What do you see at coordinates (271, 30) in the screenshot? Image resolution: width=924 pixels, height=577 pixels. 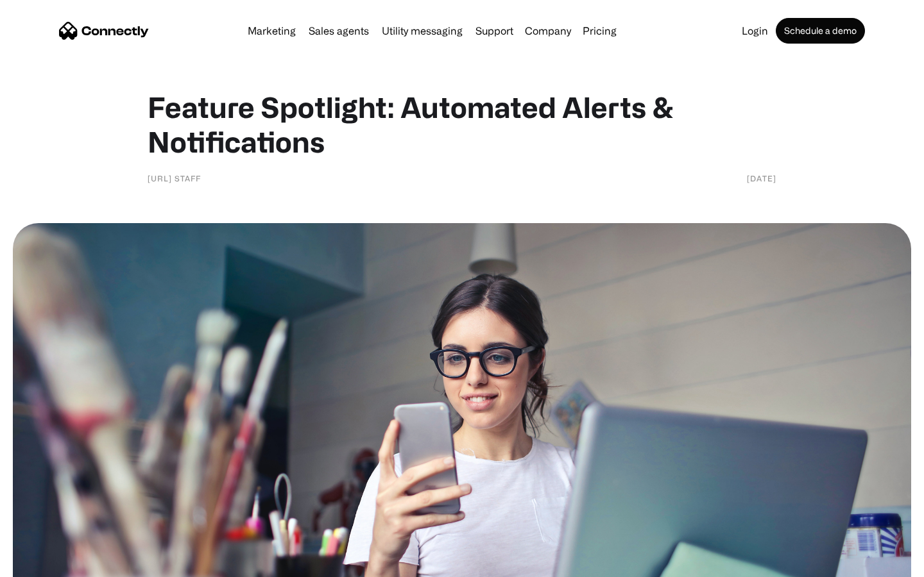 I see `a: Marketing` at bounding box center [271, 30].